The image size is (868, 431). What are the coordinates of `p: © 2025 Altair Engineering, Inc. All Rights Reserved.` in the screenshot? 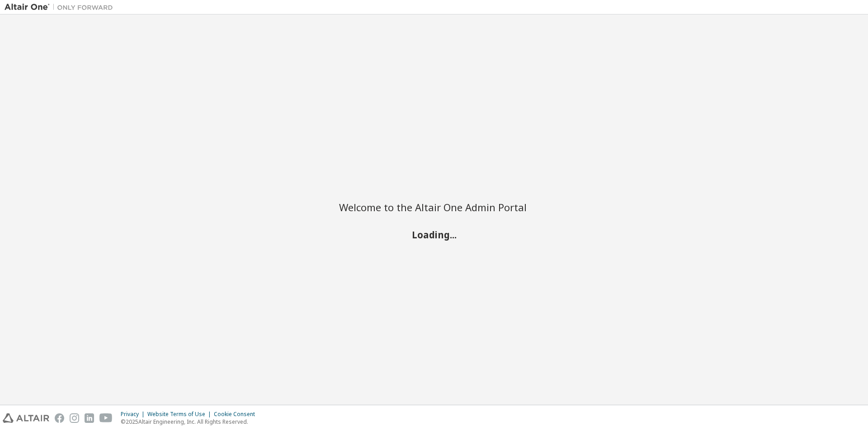 It's located at (191, 421).